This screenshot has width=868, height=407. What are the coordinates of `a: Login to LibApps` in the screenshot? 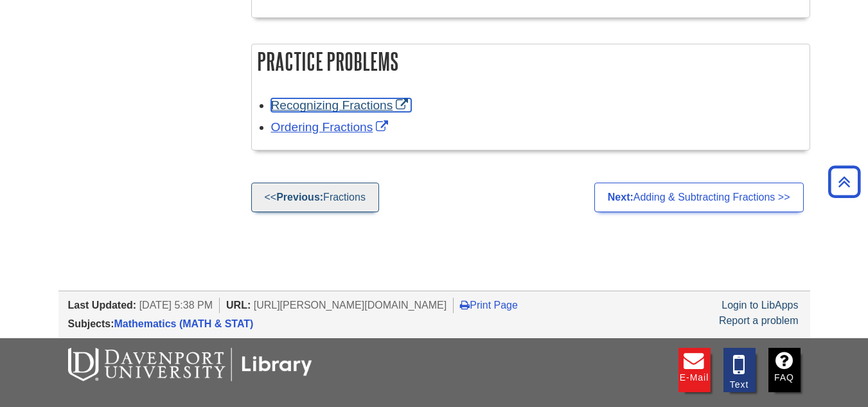 It's located at (759, 304).